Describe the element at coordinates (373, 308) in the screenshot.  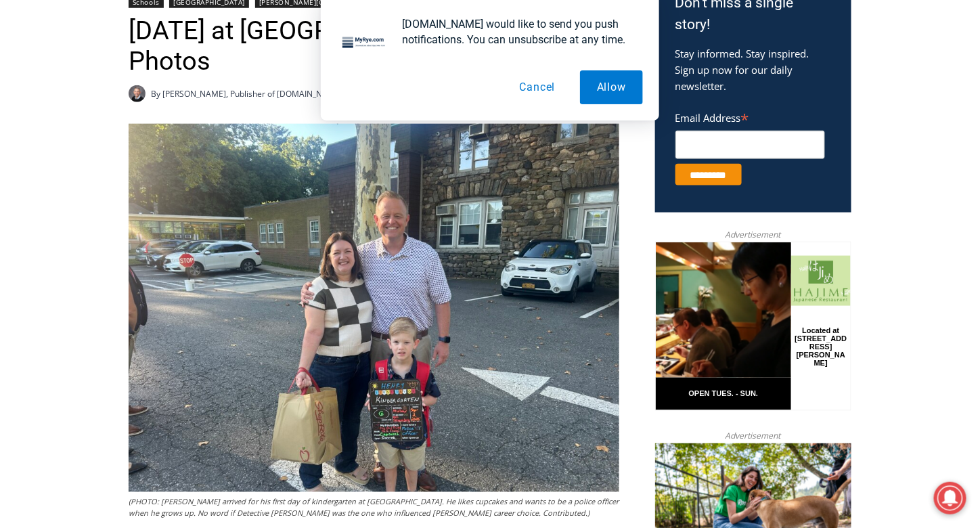
I see `img: (PHOTO: Henry arrived for his first day of Kindergarten at Midland Elementary School. He likes cu...` at that location.